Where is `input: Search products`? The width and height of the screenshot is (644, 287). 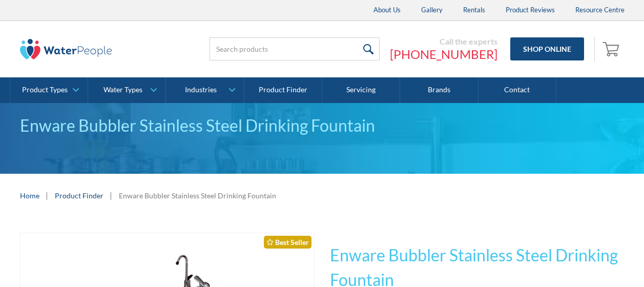 input: Search products is located at coordinates (295, 49).